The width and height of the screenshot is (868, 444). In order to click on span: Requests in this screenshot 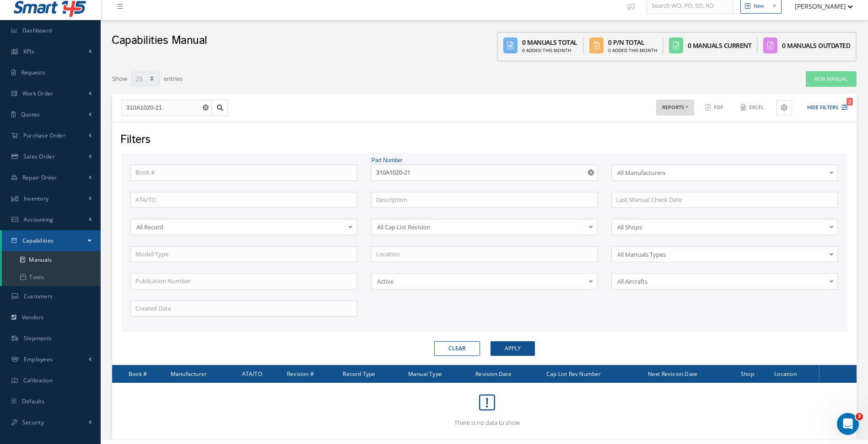, I will do `click(33, 72)`.